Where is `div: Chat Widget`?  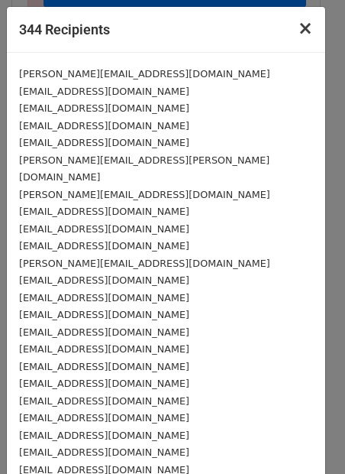 div: Chat Widget is located at coordinates (307, 437).